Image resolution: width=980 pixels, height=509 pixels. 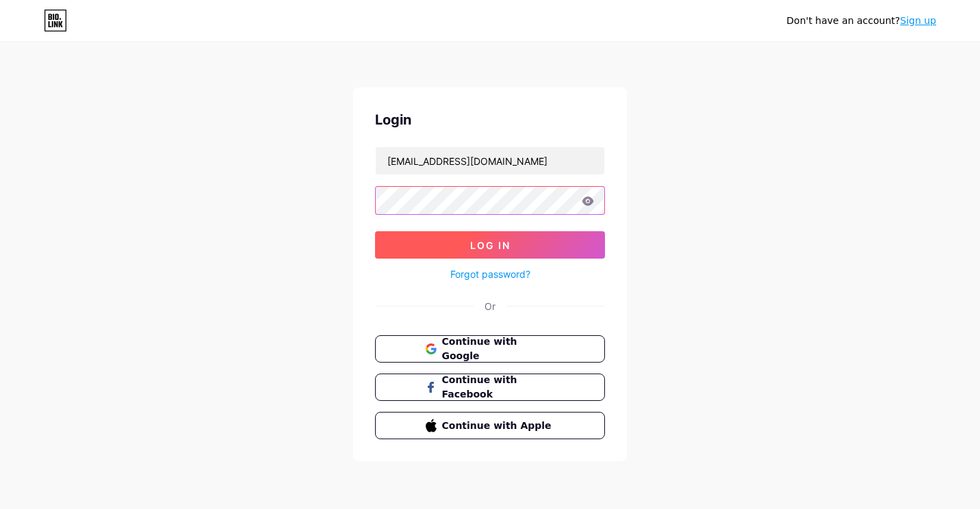 I want to click on a: Continue with Facebook, so click(x=490, y=387).